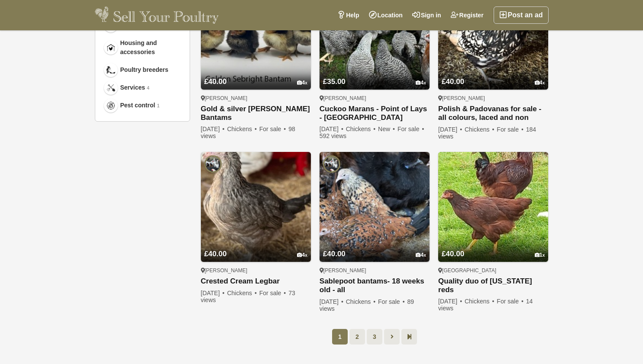 The height and width of the screenshot is (364, 643). What do you see at coordinates (142, 87) in the screenshot?
I see `a: Services Services 4` at bounding box center [142, 87].